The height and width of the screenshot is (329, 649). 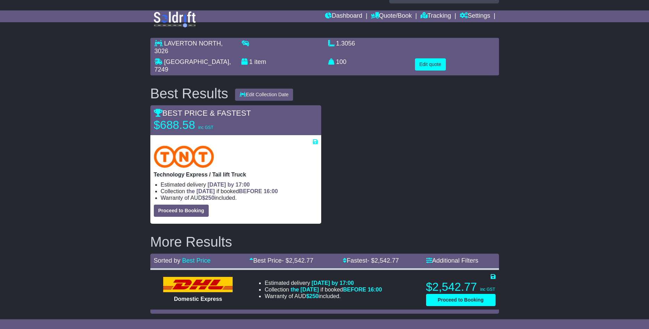 I want to click on span: Sorted by, so click(x=167, y=261).